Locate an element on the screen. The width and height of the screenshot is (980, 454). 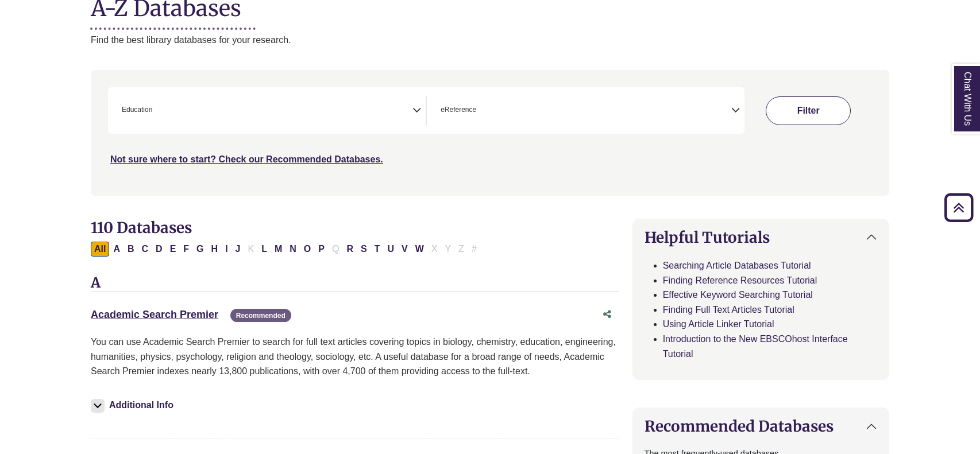
span: 110 Databases is located at coordinates (142, 227).